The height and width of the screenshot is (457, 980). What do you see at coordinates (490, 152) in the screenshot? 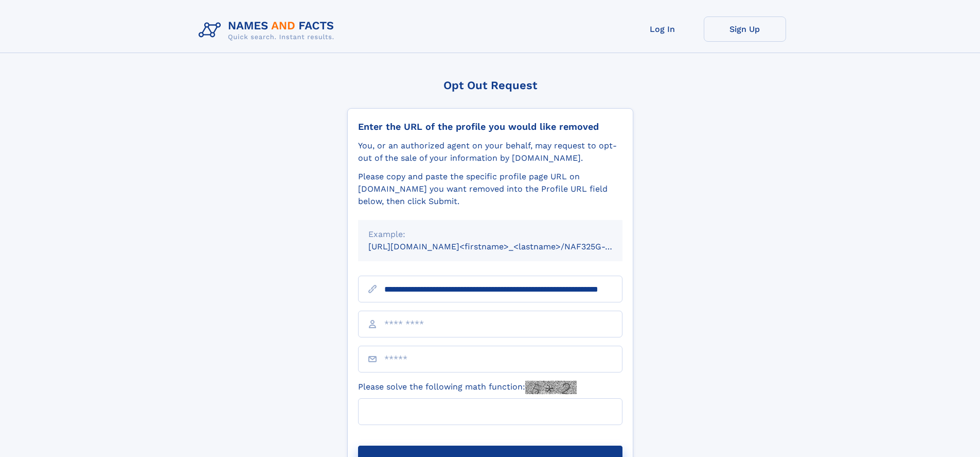
I see `div: You, or an authorized agent on your behalf, may request to opt-out of the sale of your informatio...` at bounding box center [490, 152].